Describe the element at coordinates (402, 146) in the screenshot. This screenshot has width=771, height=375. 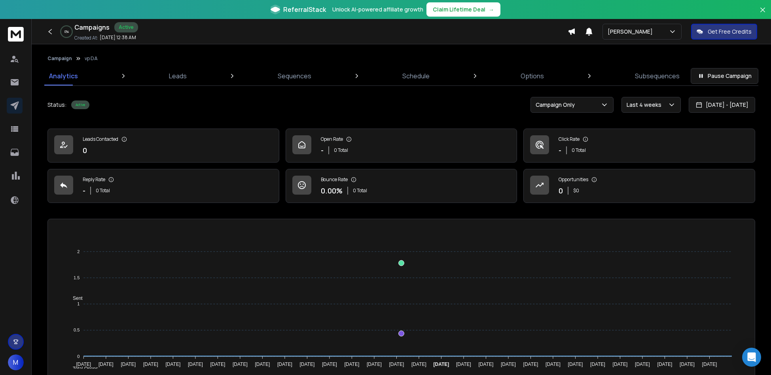
I see `a: Open Rate-0 Total` at that location.